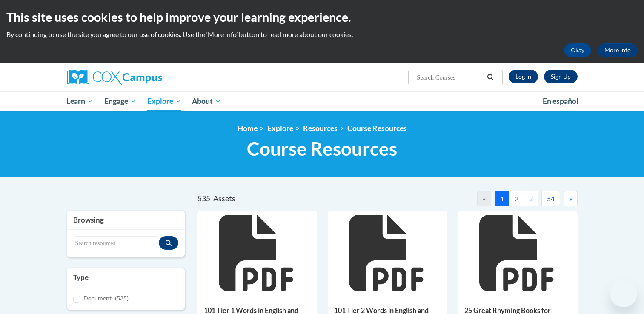 The height and width of the screenshot is (314, 644). What do you see at coordinates (517, 199) in the screenshot?
I see `button: 2` at bounding box center [517, 199].